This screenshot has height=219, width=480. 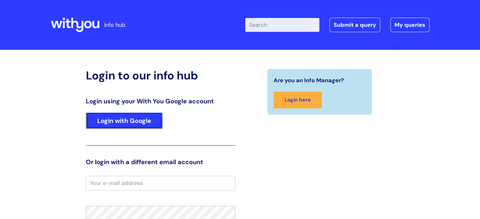 What do you see at coordinates (298, 100) in the screenshot?
I see `a: Login here` at bounding box center [298, 100].